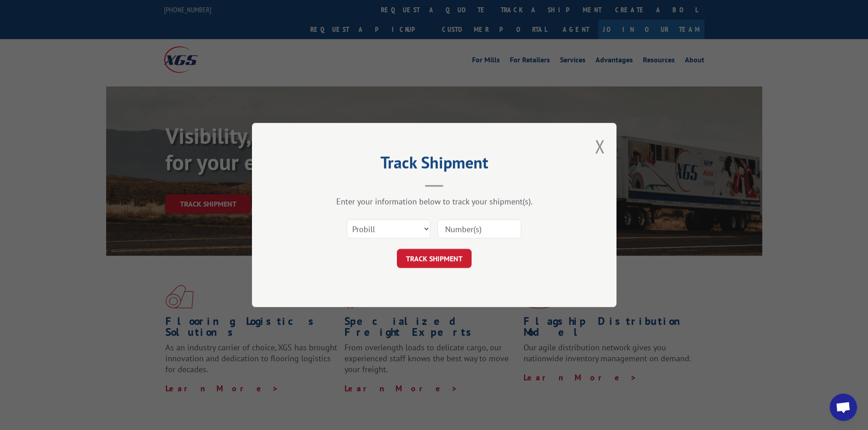  What do you see at coordinates (480, 229) in the screenshot?
I see `input: Number(s)` at bounding box center [480, 229].